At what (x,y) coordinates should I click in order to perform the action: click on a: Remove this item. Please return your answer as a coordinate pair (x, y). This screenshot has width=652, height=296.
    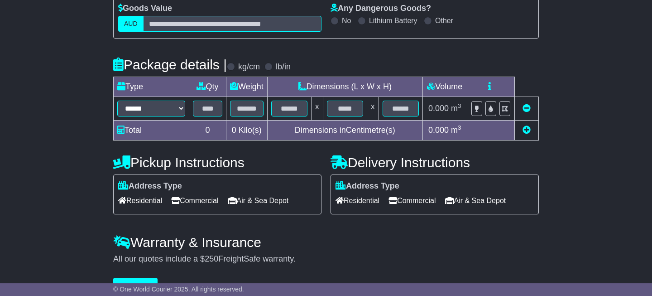
    Looking at the image, I should click on (527, 108).